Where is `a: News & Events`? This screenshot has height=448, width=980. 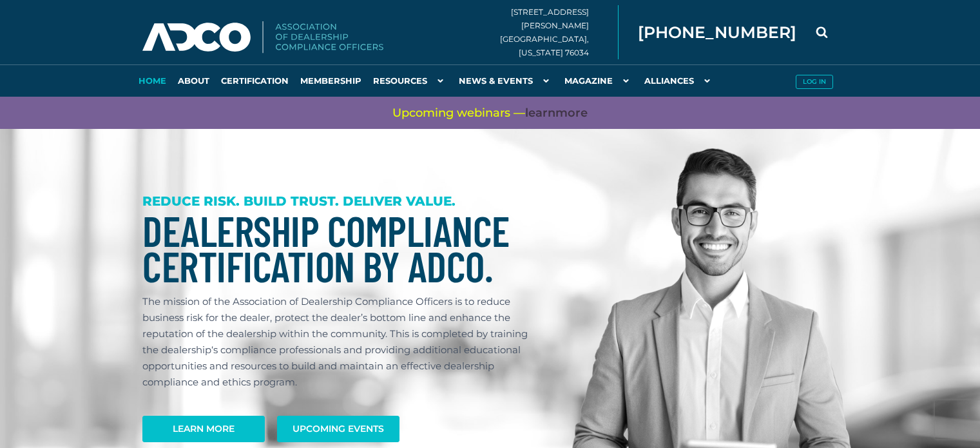 a: News & Events is located at coordinates (505, 80).